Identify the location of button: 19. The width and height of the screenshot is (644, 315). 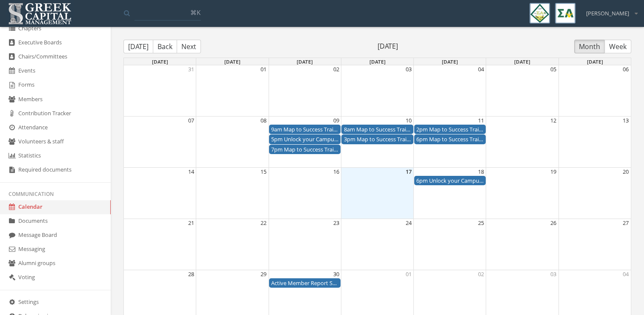
(553, 171).